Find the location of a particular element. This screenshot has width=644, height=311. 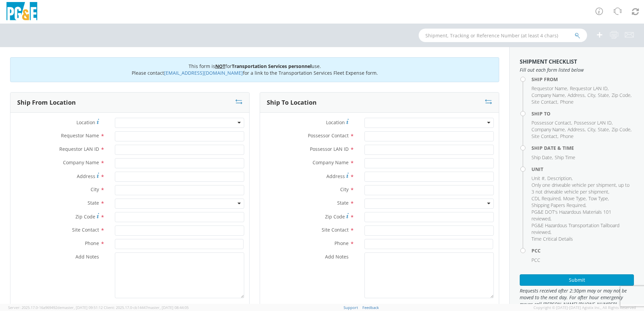

span: Ship Date is located at coordinates (541, 157).